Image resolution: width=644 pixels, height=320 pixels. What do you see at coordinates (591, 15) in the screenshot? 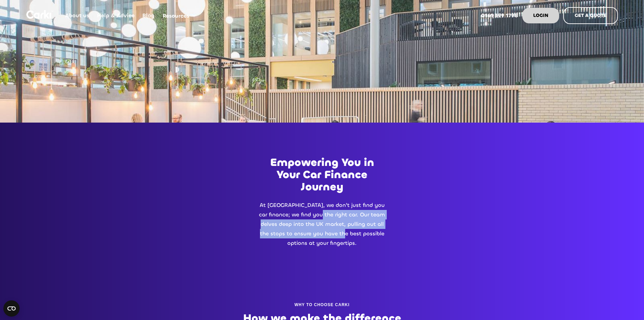
I see `strong: GET A QUOTE` at bounding box center [591, 15].